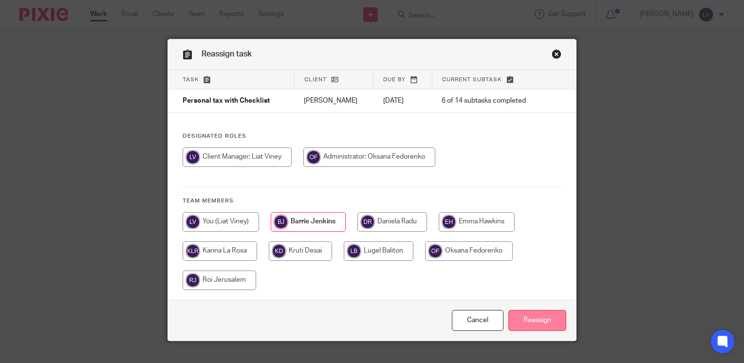  I want to click on span: Client, so click(316, 79).